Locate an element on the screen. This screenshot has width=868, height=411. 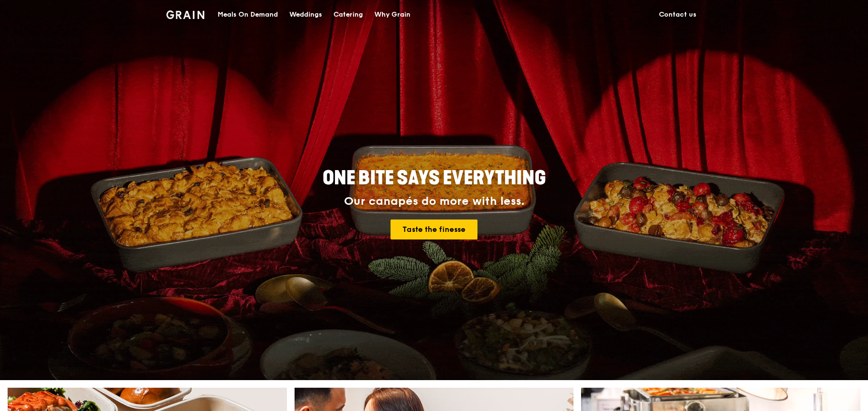
img: Grain is located at coordinates (185, 14).